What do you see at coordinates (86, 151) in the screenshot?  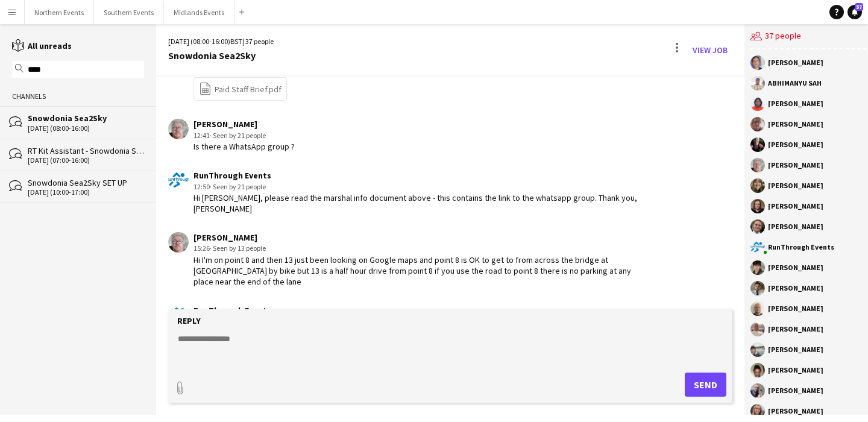 I see `div: RT Kit Assistant - Snowdonia Sea2Sky` at bounding box center [86, 151].